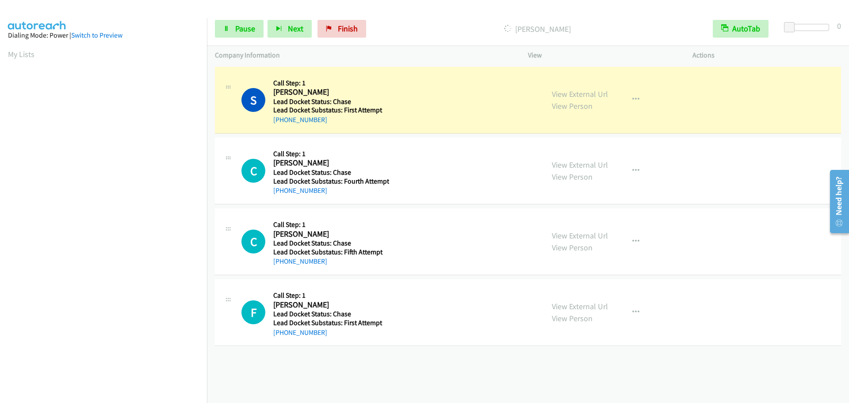 This screenshot has width=849, height=403. Describe the element at coordinates (767, 55) in the screenshot. I see `p: Actions` at that location.